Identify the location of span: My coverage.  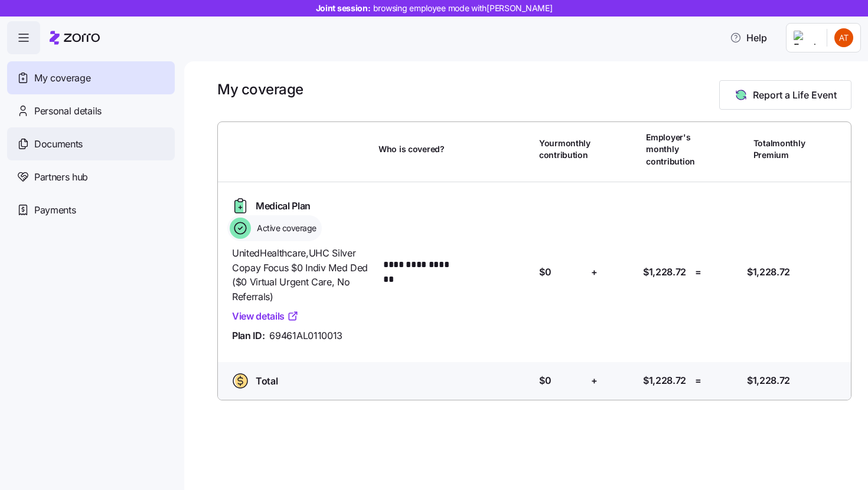
(62, 78).